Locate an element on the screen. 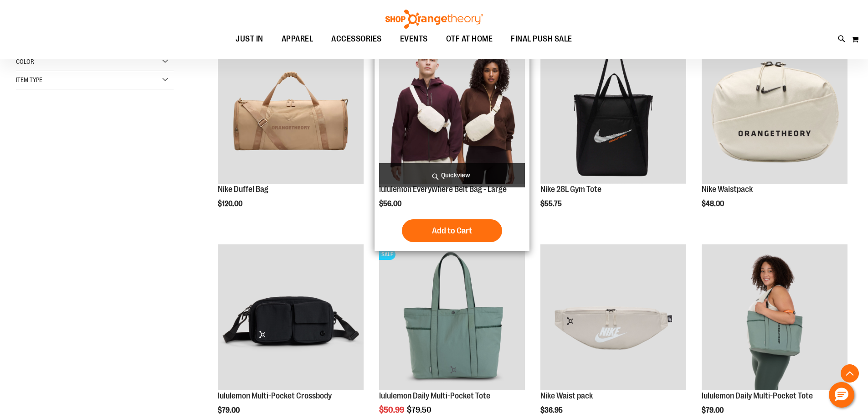 The image size is (868, 419). a: FINAL PUSH SALE is located at coordinates (541, 39).